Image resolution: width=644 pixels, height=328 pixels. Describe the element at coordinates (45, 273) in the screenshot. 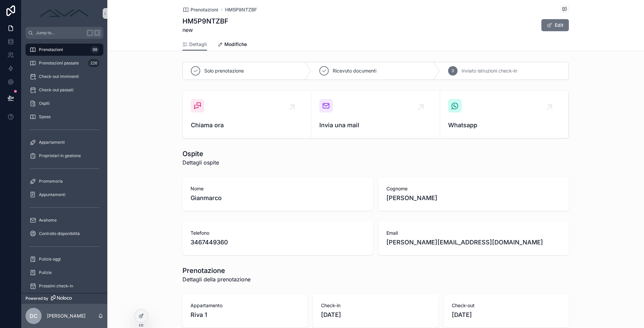

I see `span: Pulizie` at that location.